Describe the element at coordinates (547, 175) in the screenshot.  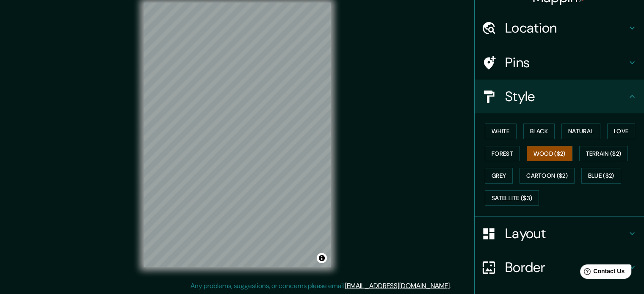
I see `button: Cartoon ($2)` at that location.